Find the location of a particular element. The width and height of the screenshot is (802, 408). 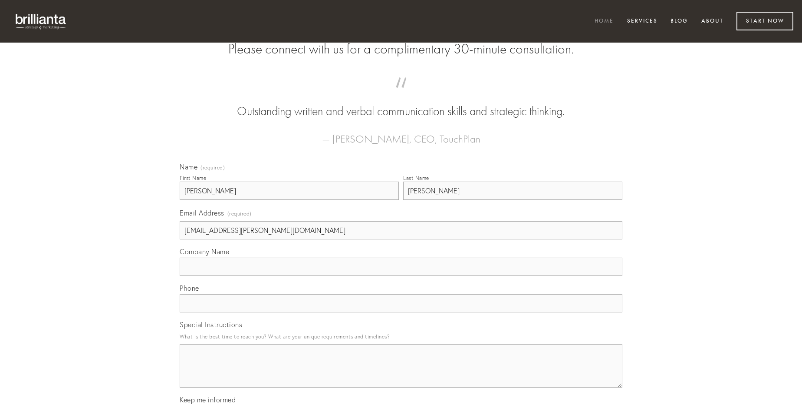

span: Name is located at coordinates (188, 167).